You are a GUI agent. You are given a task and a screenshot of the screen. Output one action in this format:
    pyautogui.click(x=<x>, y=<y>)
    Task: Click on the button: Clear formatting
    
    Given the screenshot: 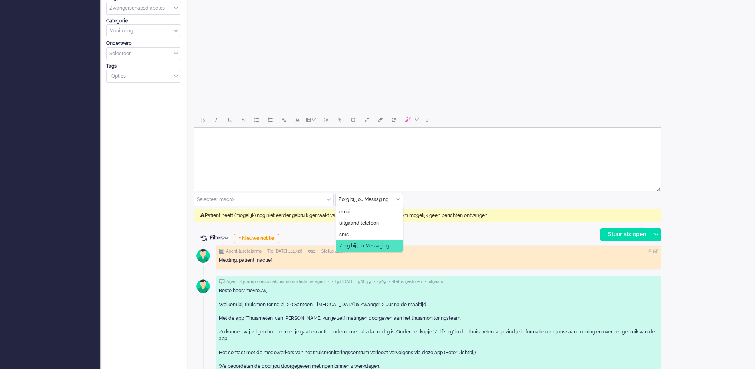 What is the action you would take?
    pyautogui.click(x=380, y=119)
    